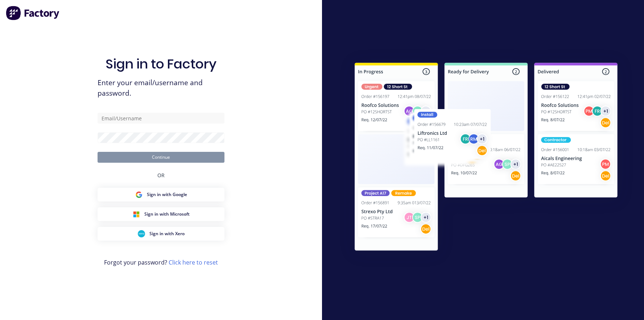 This screenshot has height=320, width=644. Describe the element at coordinates (161, 214) in the screenshot. I see `button: Microsoft Sign inSign in with Microsoft` at that location.